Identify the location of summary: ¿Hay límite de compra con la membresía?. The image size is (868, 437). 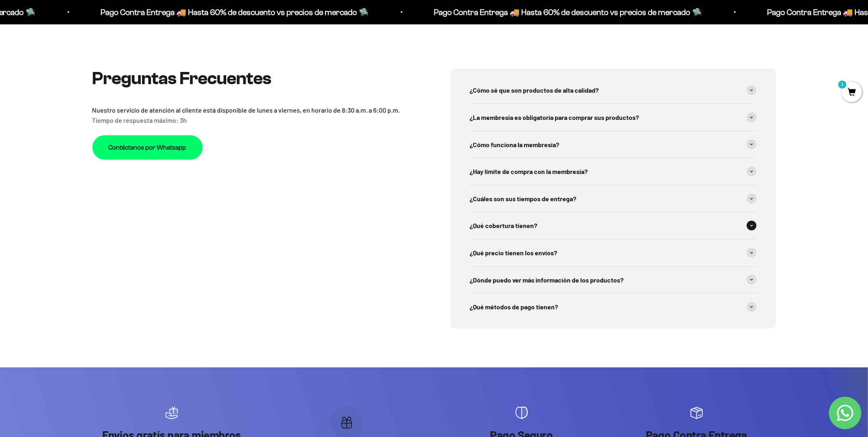
(613, 171).